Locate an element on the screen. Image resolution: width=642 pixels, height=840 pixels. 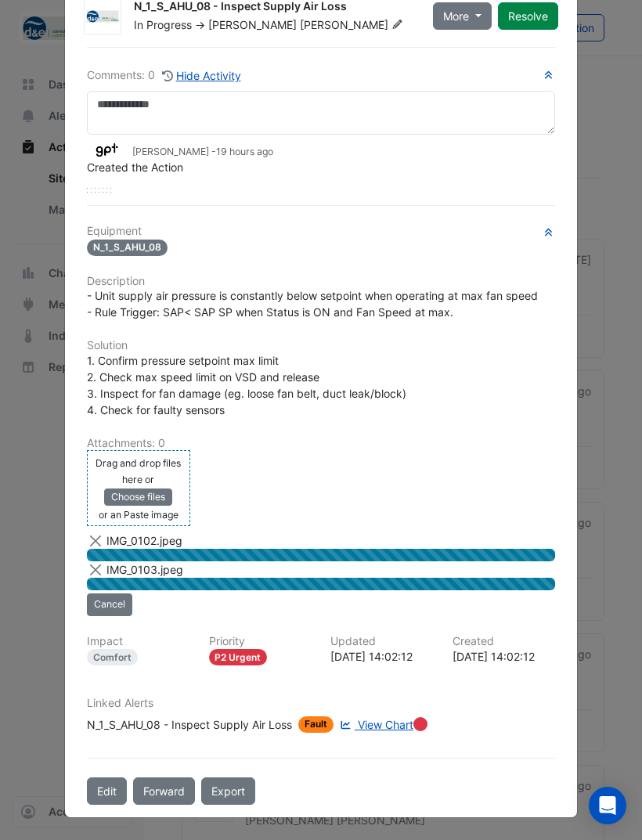
h6: Description is located at coordinates (321, 281).